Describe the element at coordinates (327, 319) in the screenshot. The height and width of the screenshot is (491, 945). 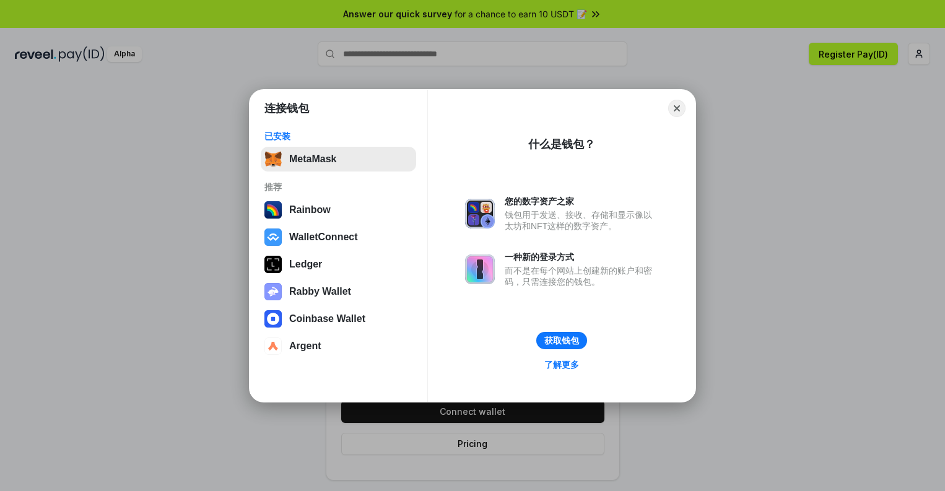
I see `div: Coinbase Wallet` at that location.